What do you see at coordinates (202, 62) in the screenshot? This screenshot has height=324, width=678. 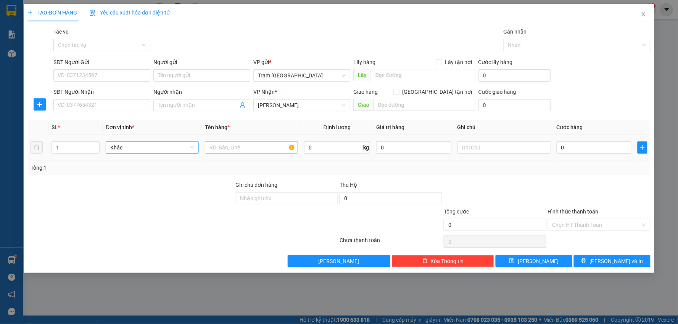 I see `div: Người gửi` at bounding box center [202, 62].